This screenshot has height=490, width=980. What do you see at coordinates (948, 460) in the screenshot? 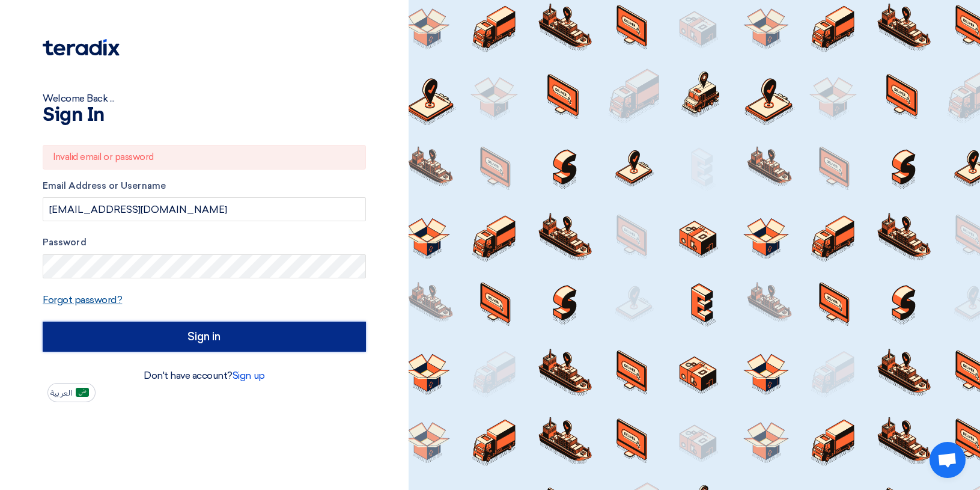
I see `a: Open chat` at bounding box center [948, 460].